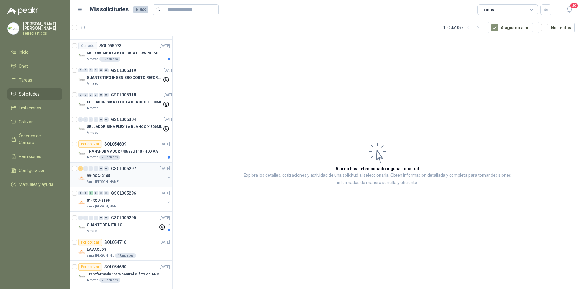 This screenshot has width=582, height=289. What do you see at coordinates (115, 144) in the screenshot?
I see `p: SOL054809` at bounding box center [115, 144].